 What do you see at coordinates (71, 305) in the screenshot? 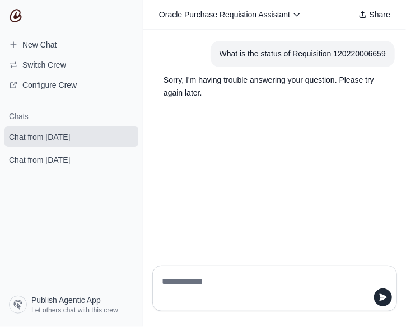
I see `a: Publish Agentic App Let others chat with this crew` at bounding box center [71, 305].